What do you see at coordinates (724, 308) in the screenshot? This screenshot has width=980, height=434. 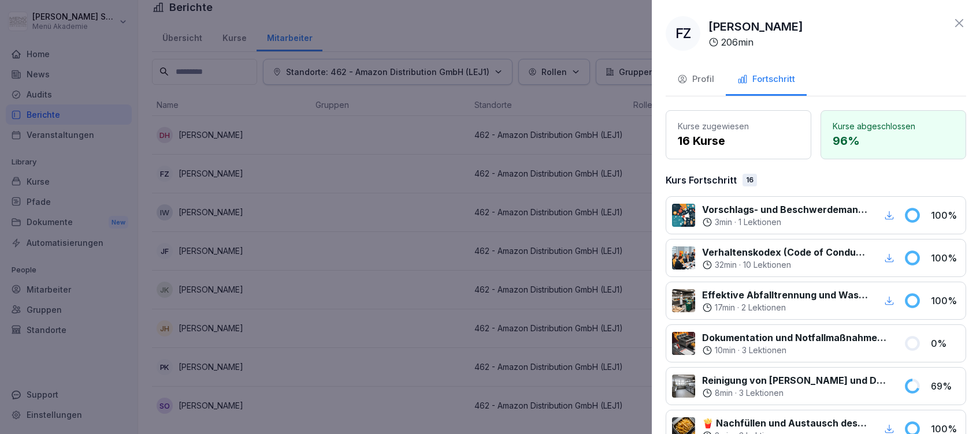 I see `p: 17 min` at bounding box center [724, 308].